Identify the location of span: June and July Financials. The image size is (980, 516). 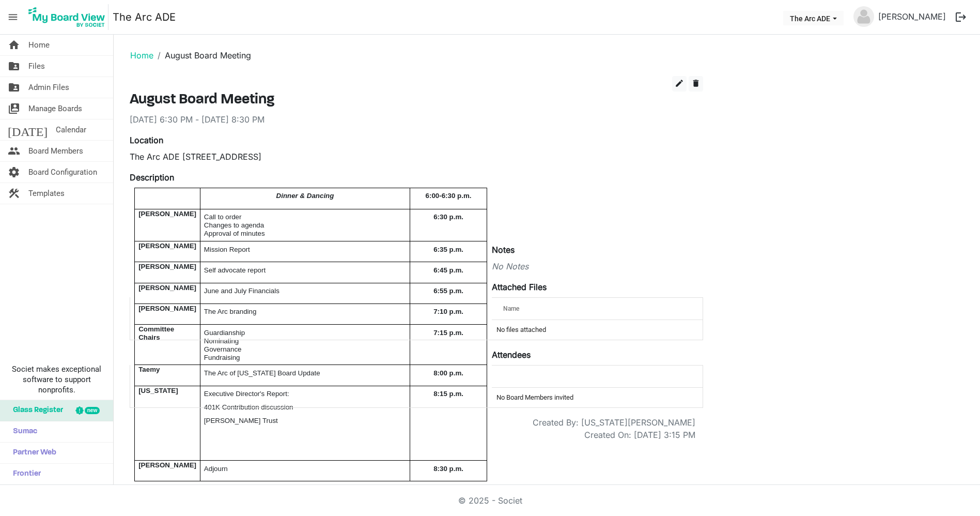
(242, 290).